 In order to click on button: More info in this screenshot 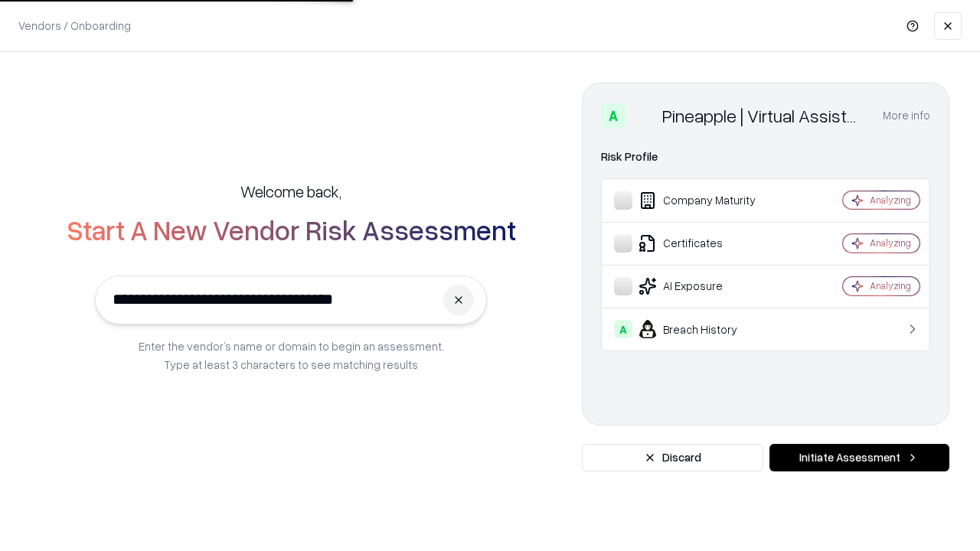, I will do `click(907, 115)`.